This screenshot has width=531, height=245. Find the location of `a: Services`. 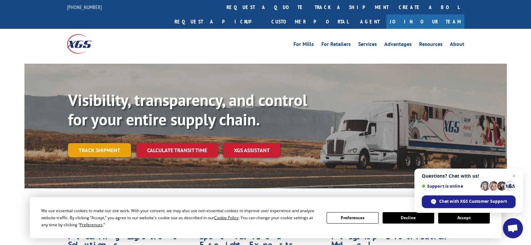

a: Services is located at coordinates (367, 45).